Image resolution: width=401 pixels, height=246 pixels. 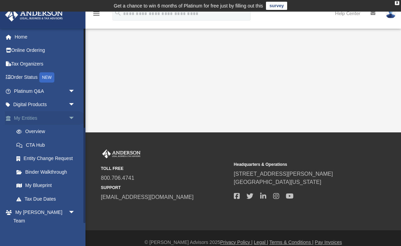 I want to click on i: search, so click(x=118, y=13).